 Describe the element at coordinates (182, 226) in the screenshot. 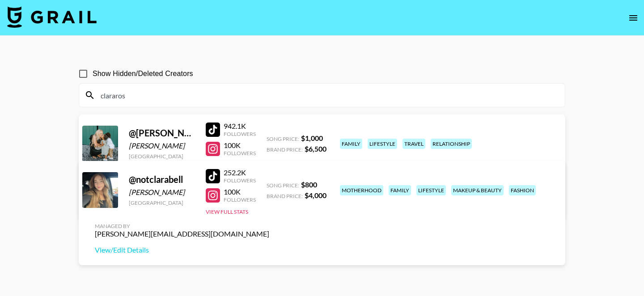

I see `div: Managed By` at that location.